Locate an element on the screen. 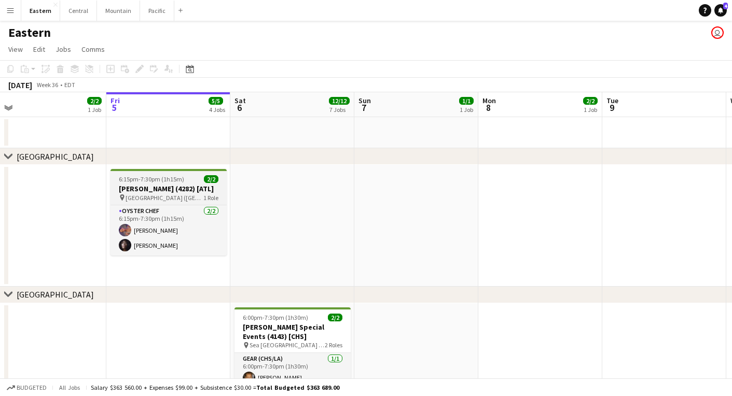  a: 4 is located at coordinates (721, 10).